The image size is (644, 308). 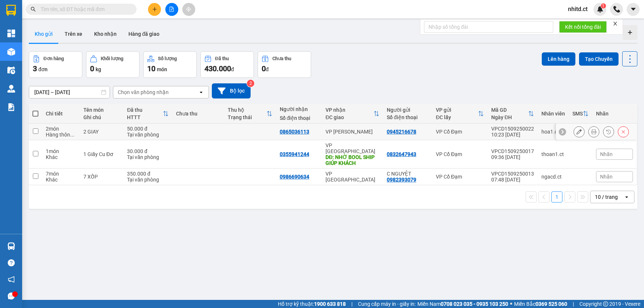 I want to click on img: solution-icon, so click(x=11, y=107).